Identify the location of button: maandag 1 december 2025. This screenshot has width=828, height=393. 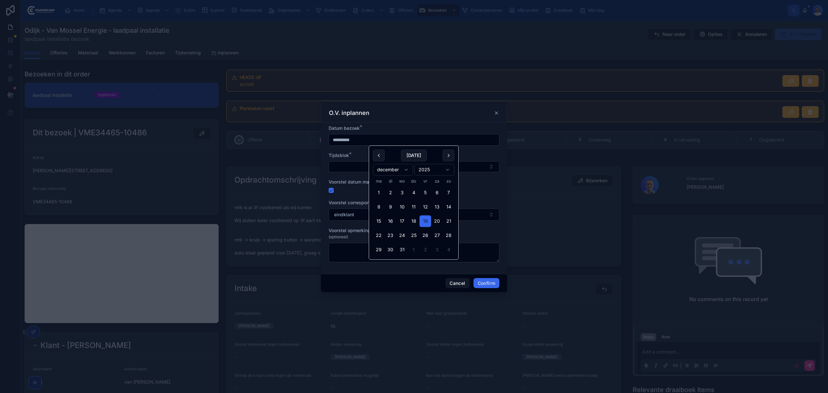
(379, 193).